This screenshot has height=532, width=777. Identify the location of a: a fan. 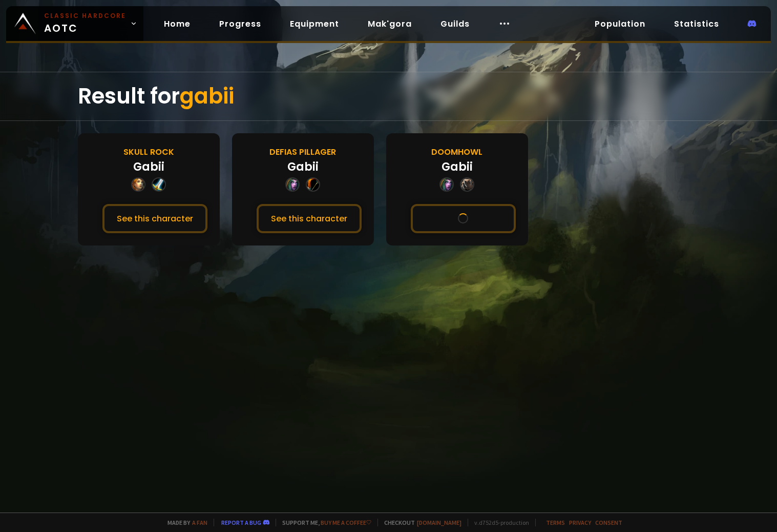
(200, 522).